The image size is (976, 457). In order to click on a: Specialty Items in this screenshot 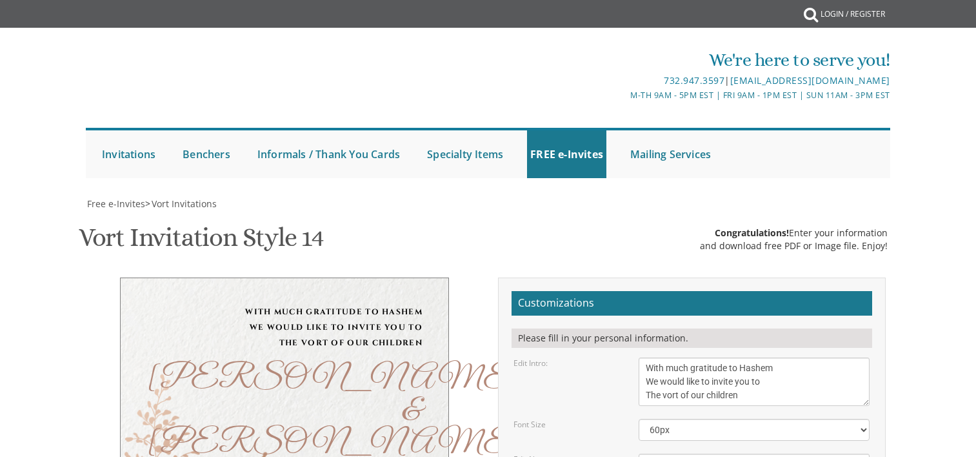, I will do `click(465, 154)`.